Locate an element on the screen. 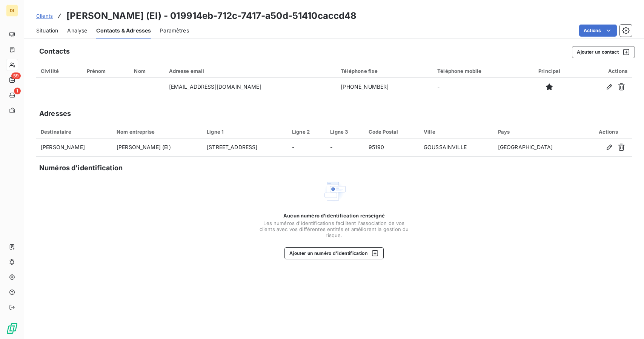 This screenshot has height=339, width=644. div: Pays is located at coordinates (539, 132).